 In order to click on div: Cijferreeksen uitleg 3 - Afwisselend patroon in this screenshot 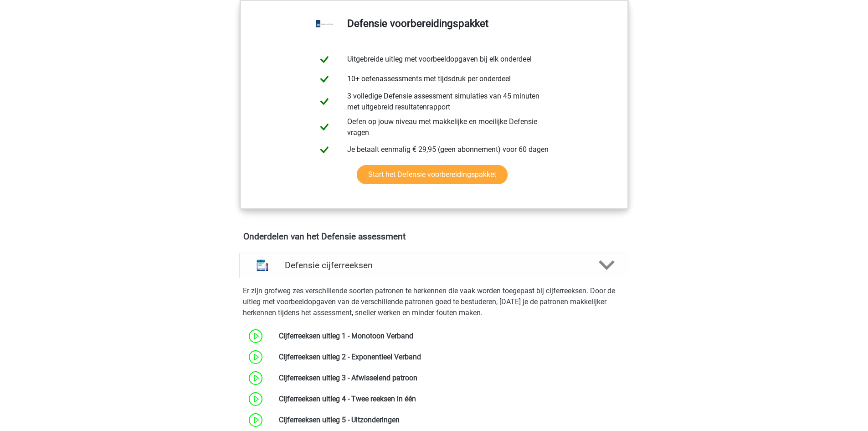, I will do `click(450, 378)`.